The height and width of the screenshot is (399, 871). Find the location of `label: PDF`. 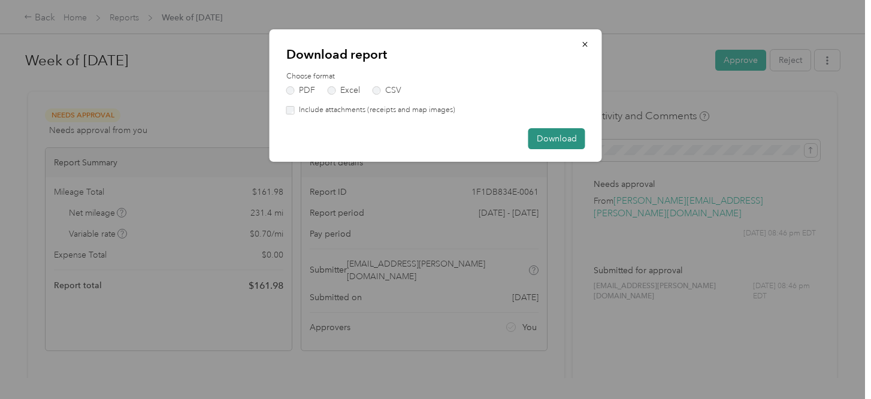

label: PDF is located at coordinates (301, 90).